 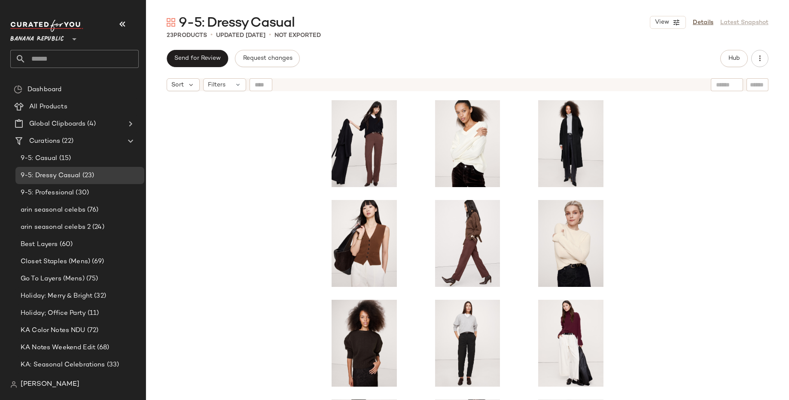 What do you see at coordinates (53, 330) in the screenshot?
I see `span: KA Color Notes NDU` at bounding box center [53, 330].